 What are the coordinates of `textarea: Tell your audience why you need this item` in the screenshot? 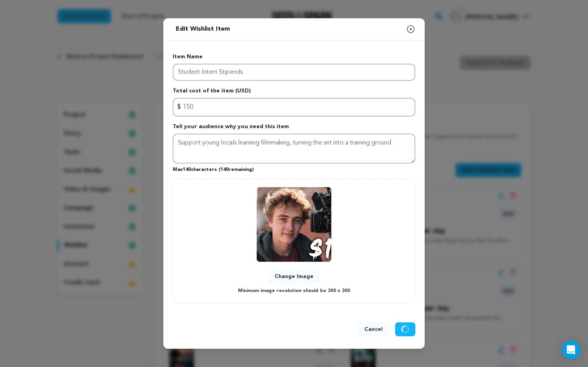 It's located at (294, 149).